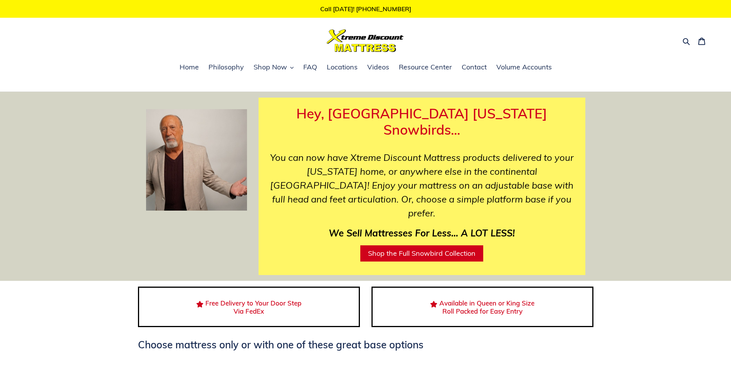 This screenshot has height=368, width=731. What do you see at coordinates (474, 67) in the screenshot?
I see `a: Contact` at bounding box center [474, 67].